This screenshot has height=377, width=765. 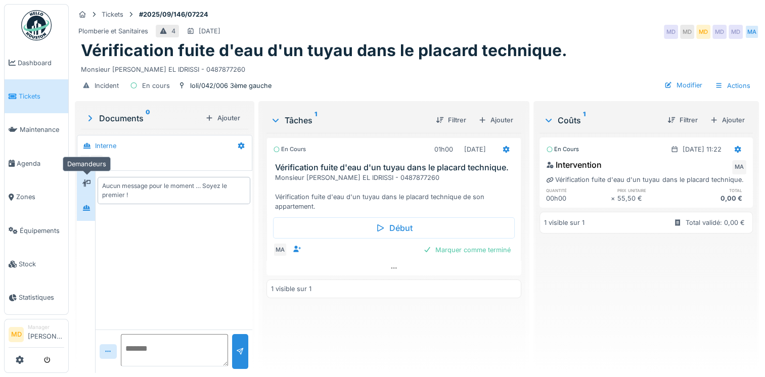 I want to click on h1: Vérification fuite d'eau d'un tuyau dans le placard technique., so click(x=324, y=51).